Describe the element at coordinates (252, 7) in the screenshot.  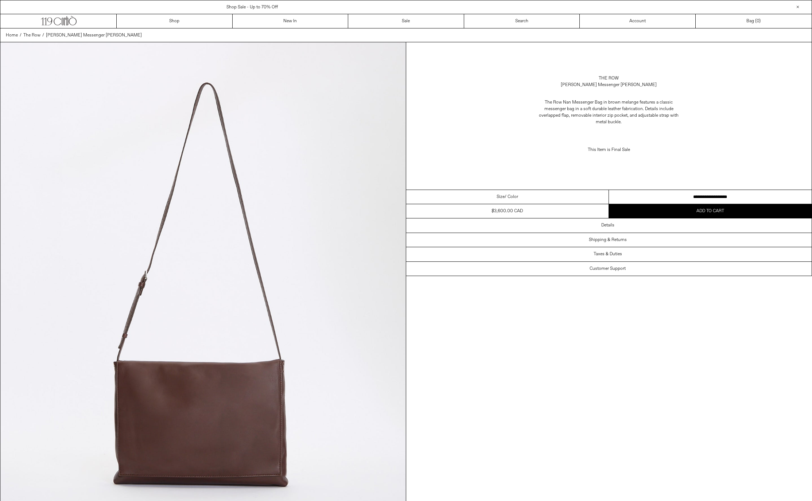
I see `a: Shop Sale - Up to 70% Off` at that location.